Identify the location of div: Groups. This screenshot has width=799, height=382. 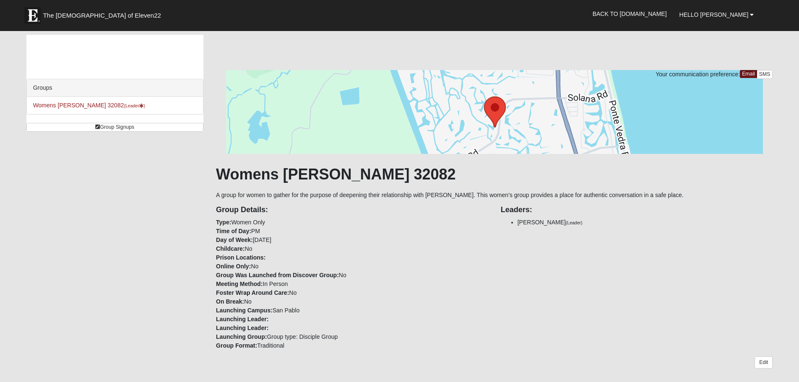
(115, 88).